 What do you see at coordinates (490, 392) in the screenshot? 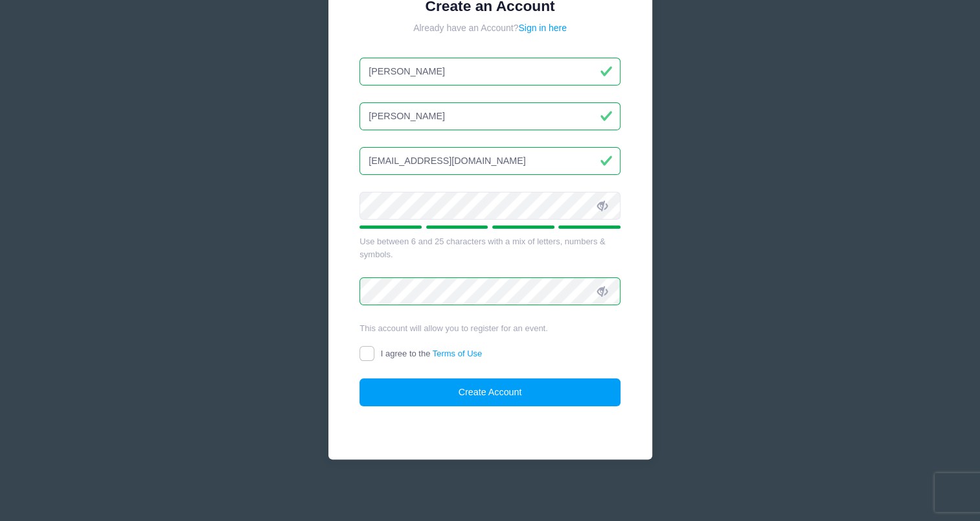
I see `button: Create Account` at bounding box center [490, 392].